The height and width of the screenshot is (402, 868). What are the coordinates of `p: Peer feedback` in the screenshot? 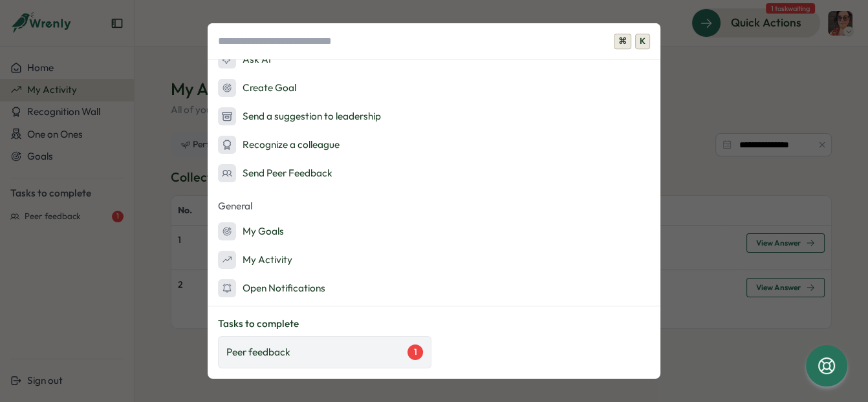 It's located at (258, 353).